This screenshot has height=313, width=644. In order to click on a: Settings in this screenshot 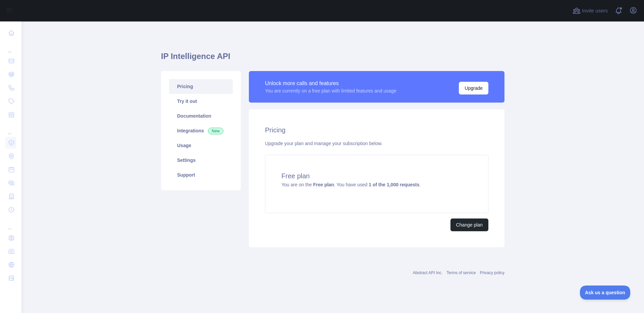, I will do `click(201, 160)`.